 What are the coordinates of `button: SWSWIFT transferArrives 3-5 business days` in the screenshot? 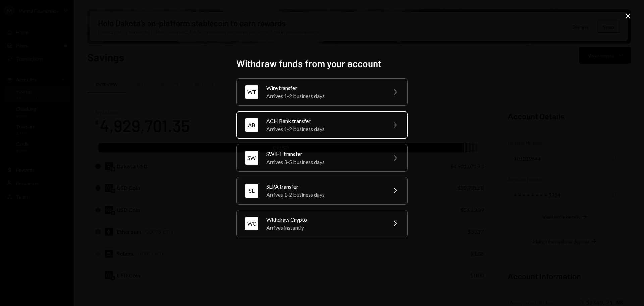 It's located at (322, 158).